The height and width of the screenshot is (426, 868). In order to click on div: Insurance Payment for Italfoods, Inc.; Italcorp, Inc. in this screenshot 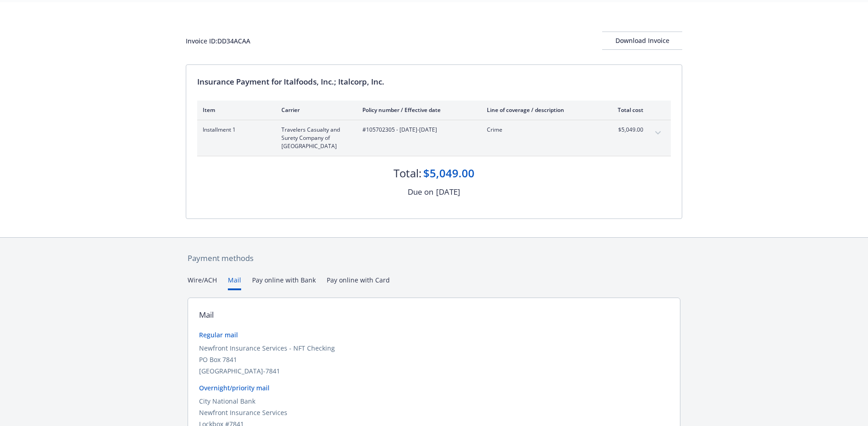, I will do `click(434, 82)`.